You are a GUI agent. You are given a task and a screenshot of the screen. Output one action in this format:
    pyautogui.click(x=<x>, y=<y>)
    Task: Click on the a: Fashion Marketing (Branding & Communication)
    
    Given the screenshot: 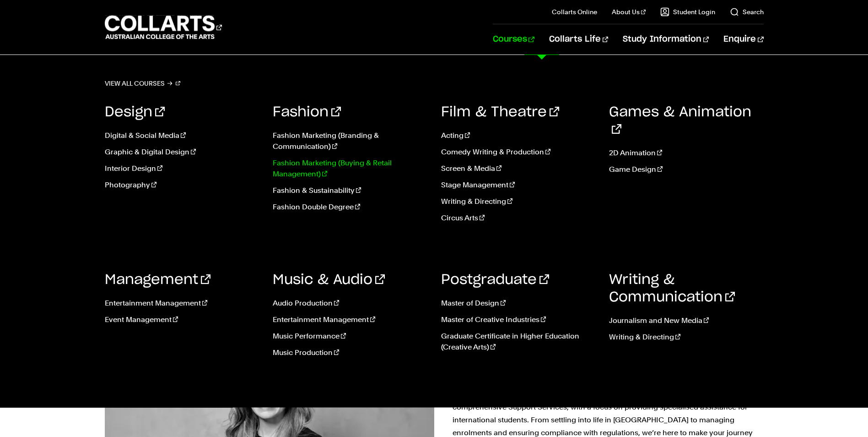 What is the action you would take?
    pyautogui.click(x=350, y=141)
    